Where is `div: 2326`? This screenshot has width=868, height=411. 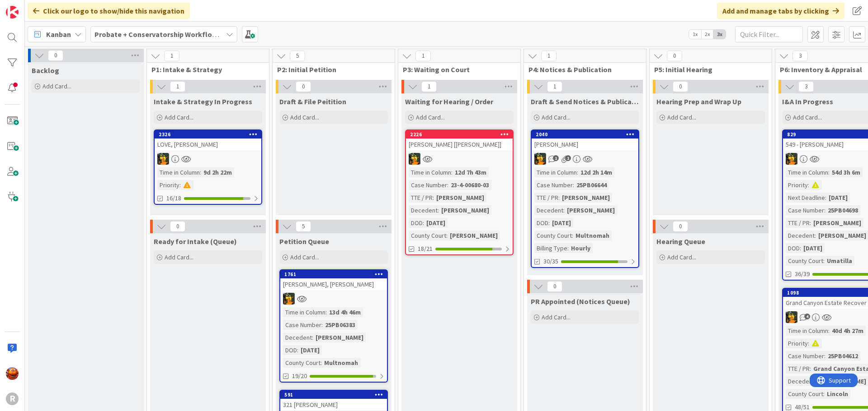
div: 2326 is located at coordinates (208, 135).